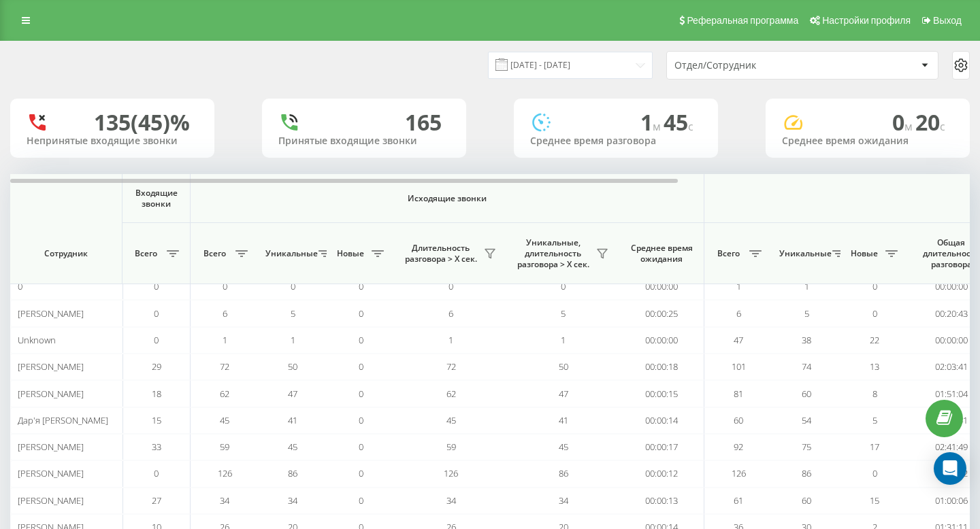  What do you see at coordinates (868, 141) in the screenshot?
I see `div: Среднее время ожидания` at bounding box center [868, 141].